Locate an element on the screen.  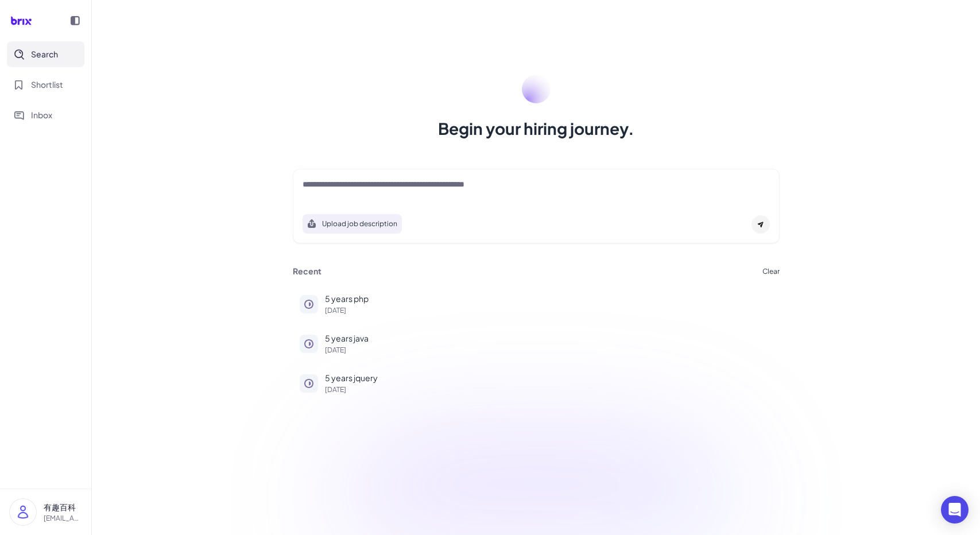
h1: Begin your hiring journey. is located at coordinates (536, 129).